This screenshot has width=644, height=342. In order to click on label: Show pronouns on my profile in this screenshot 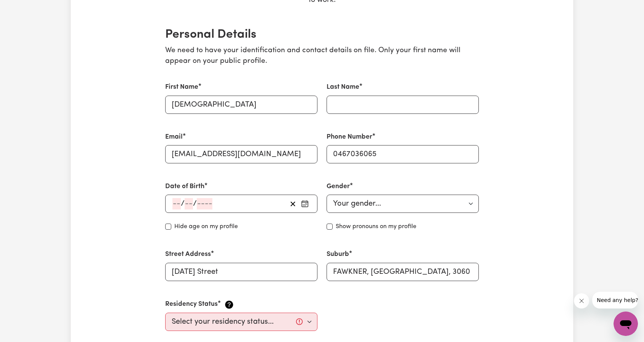, I will do `click(376, 226)`.